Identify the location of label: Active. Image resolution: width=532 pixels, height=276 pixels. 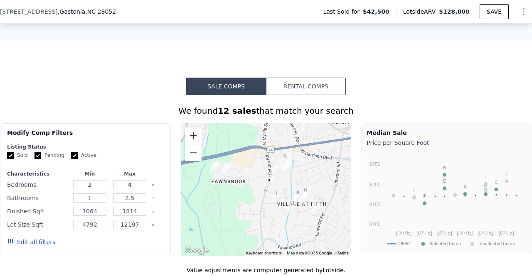
(83, 155).